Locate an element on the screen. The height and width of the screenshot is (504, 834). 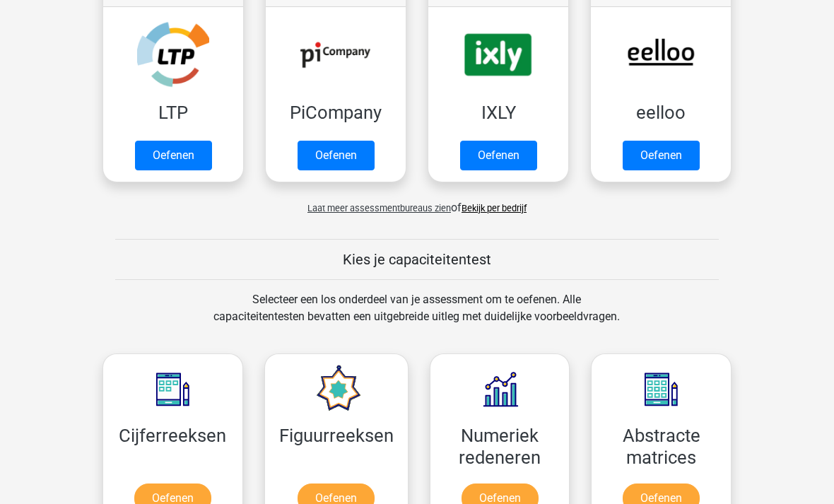
span: Laat meer assessmentbureaus zien is located at coordinates (379, 208).